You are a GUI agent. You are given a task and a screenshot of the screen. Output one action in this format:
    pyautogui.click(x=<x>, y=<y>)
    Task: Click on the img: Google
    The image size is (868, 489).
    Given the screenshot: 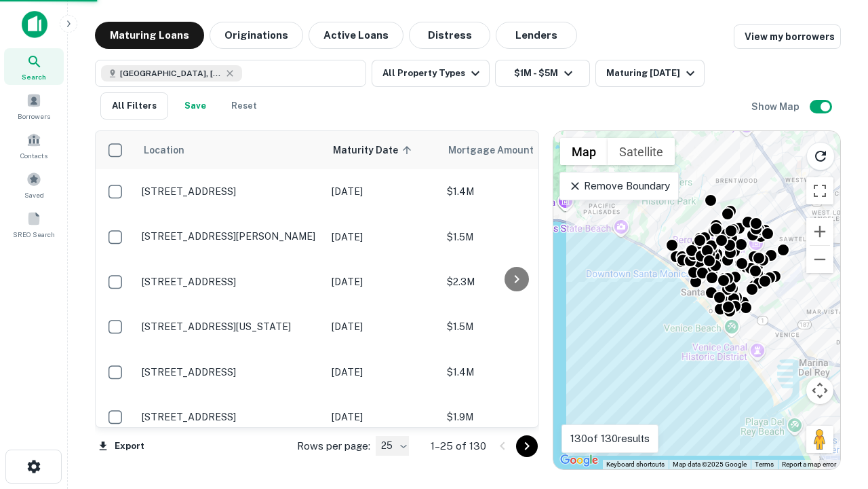 What is the action you would take?
    pyautogui.click(x=579, y=460)
    